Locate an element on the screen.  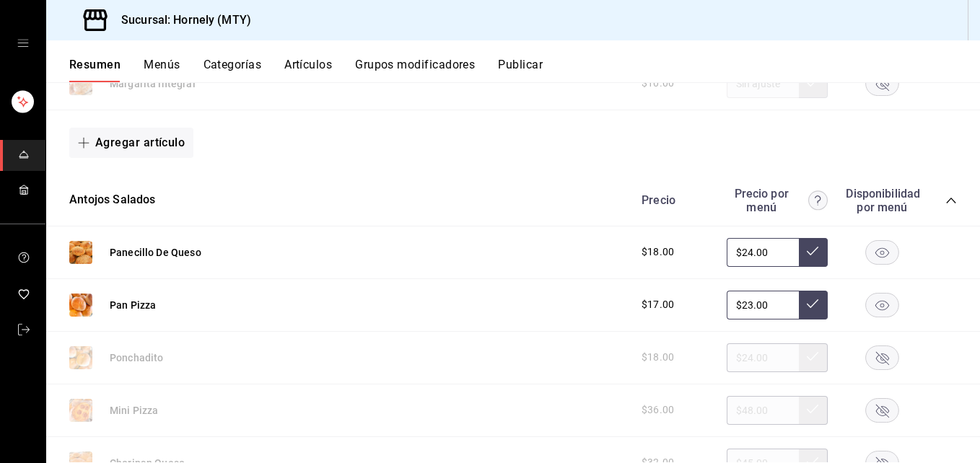
button: Antojos Salados is located at coordinates (113, 200).